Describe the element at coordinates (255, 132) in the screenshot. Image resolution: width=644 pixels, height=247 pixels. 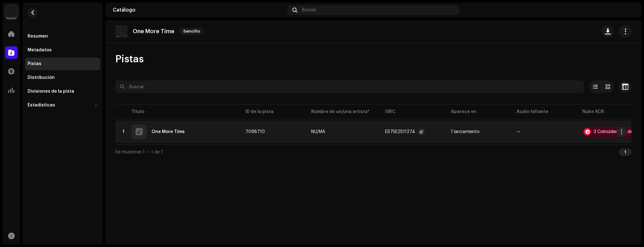
I see `span: 7098710` at that location.